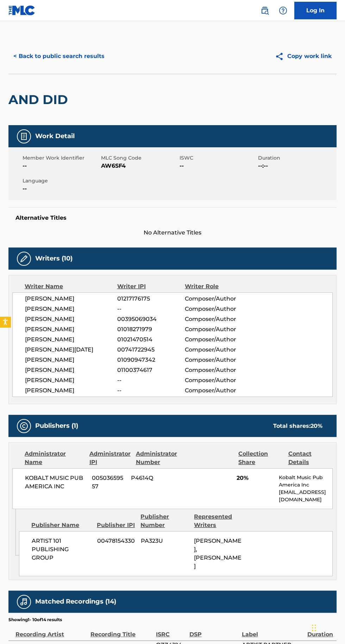 This screenshot has width=345, height=644. What do you see at coordinates (218, 521) in the screenshot?
I see `div: Represented Writers` at bounding box center [218, 521].